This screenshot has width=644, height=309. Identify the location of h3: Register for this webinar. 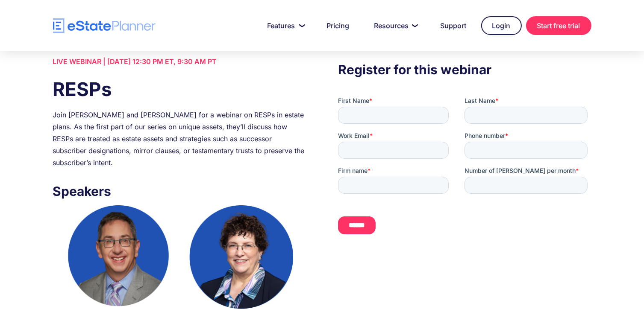
(465, 70).